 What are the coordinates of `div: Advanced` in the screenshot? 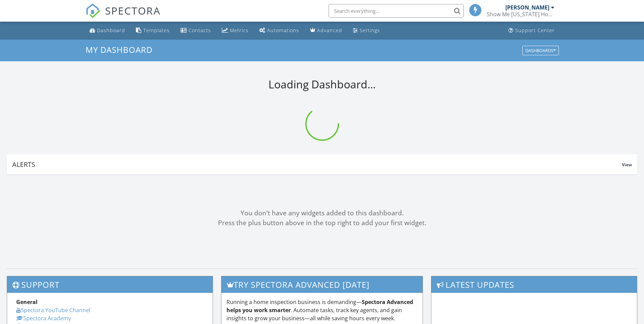 It's located at (329, 30).